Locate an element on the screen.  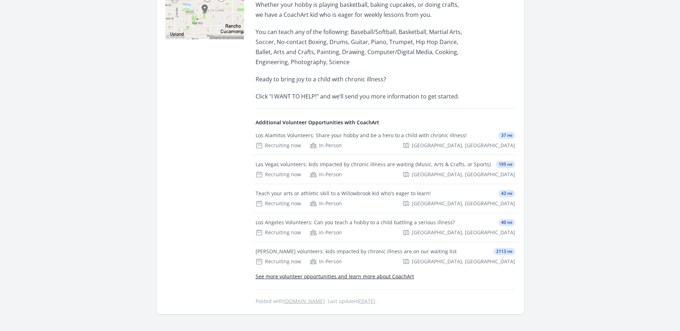
span: Ready to bring joy to a child with chronic illness? is located at coordinates (321, 79).